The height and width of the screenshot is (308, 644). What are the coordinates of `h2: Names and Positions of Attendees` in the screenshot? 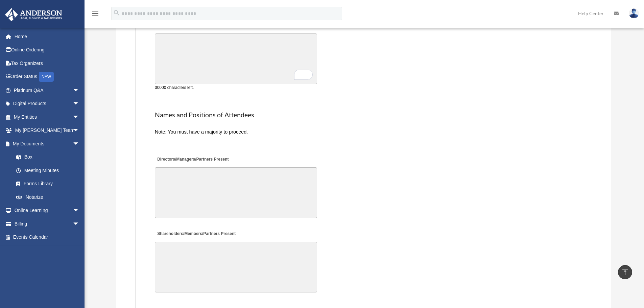 It's located at (364, 115).